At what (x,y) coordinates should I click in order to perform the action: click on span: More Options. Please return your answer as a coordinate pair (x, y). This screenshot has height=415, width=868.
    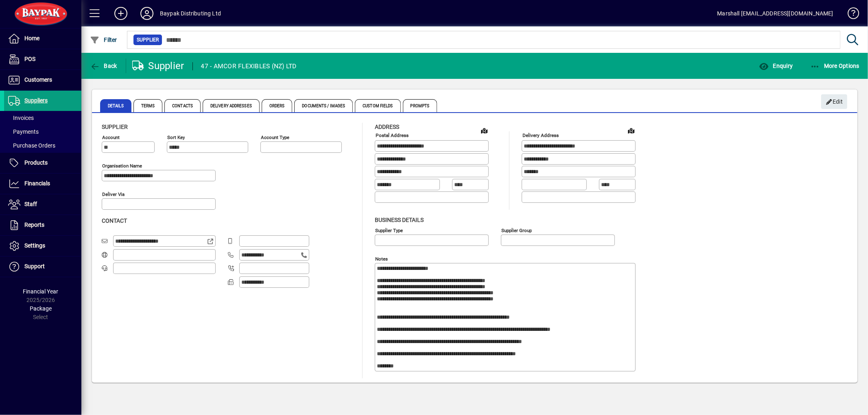
    Looking at the image, I should click on (835, 66).